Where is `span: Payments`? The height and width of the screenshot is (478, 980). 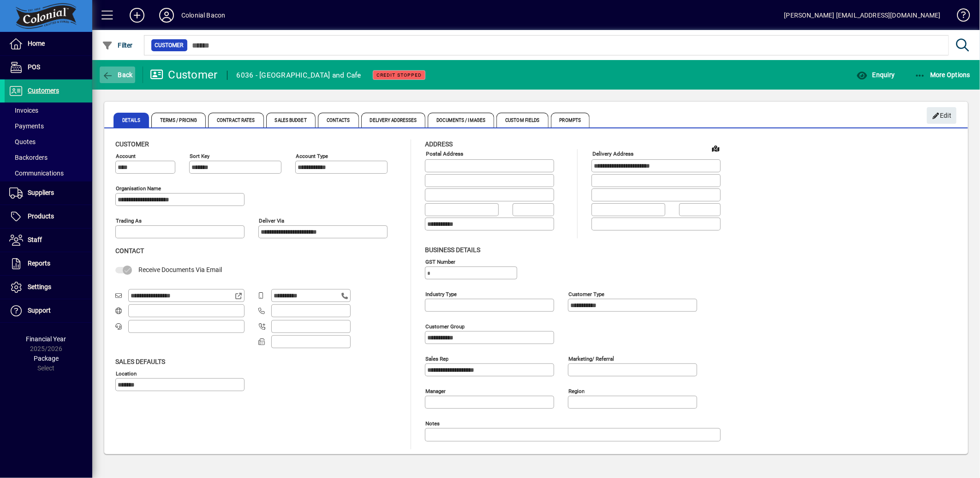
span: Payments is located at coordinates (27, 126).